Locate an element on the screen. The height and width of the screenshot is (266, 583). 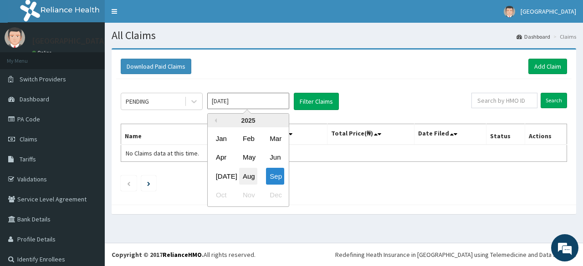
div: Choose February 2025 is located at coordinates (248, 138).